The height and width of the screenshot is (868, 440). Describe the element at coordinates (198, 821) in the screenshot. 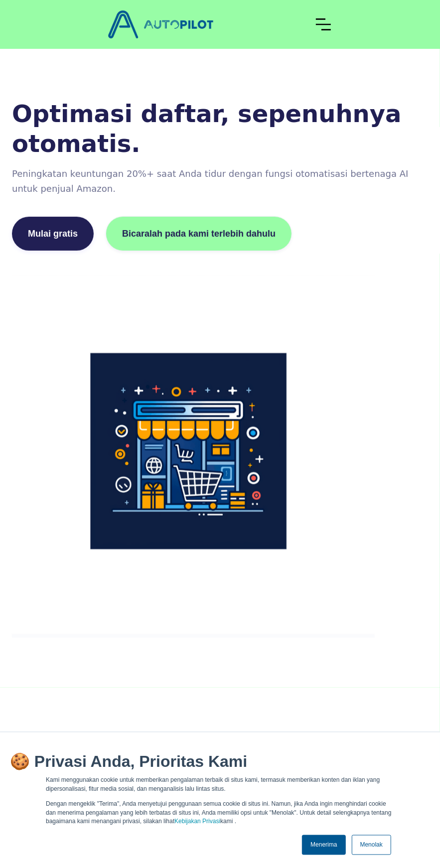

I see `a: Kebijakan Privasi` at that location.